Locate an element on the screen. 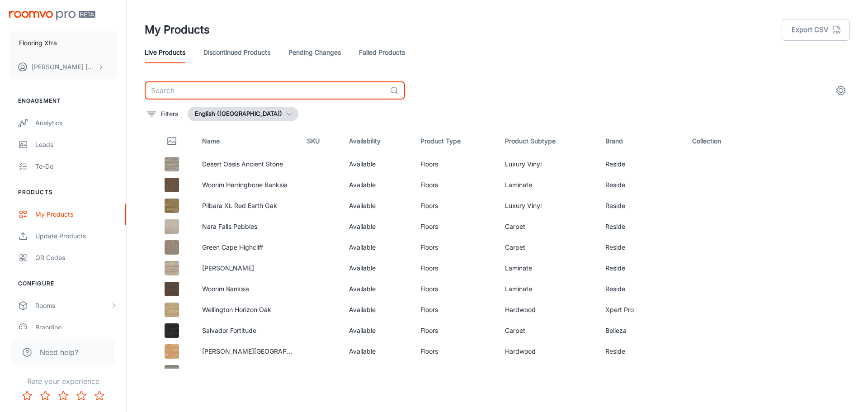  span: Need help? is located at coordinates (59, 353).